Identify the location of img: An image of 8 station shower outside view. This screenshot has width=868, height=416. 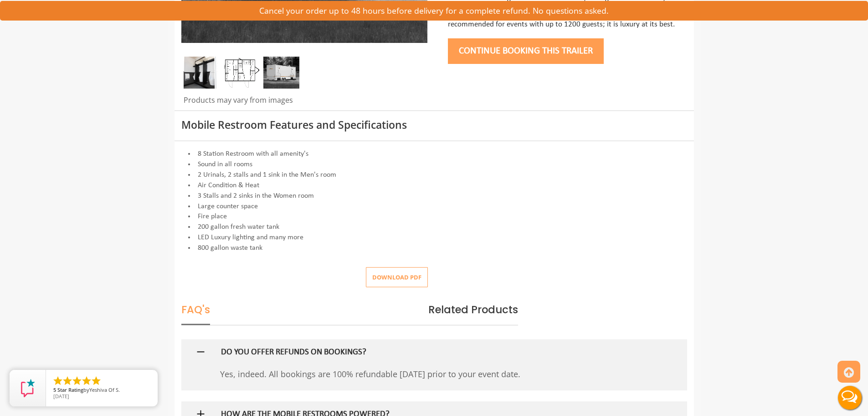
(281, 72).